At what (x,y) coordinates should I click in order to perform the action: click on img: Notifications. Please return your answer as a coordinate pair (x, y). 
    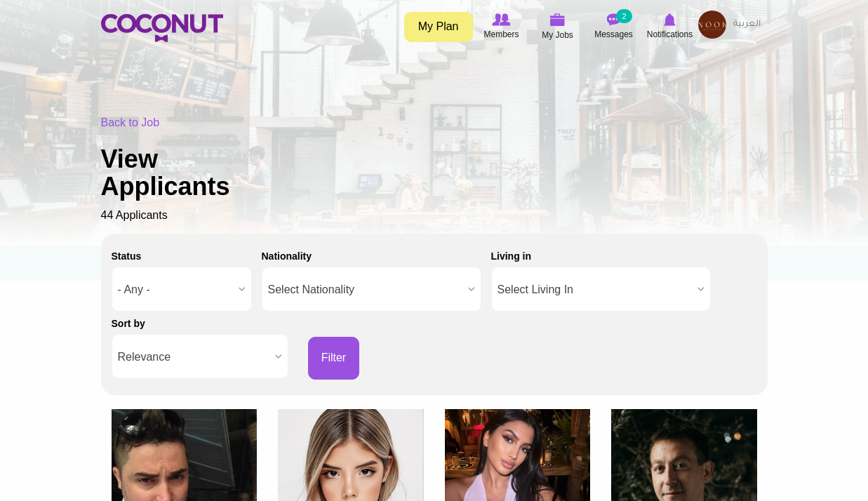
    Looking at the image, I should click on (669, 19).